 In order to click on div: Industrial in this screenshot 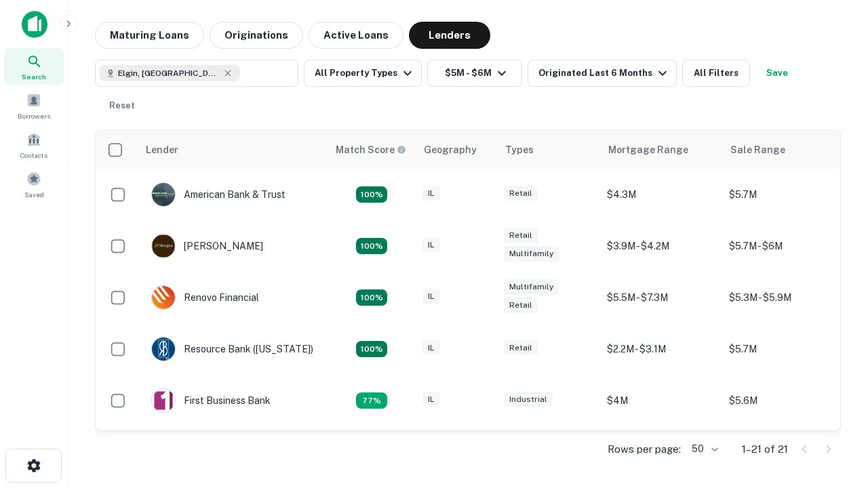, I will do `click(528, 399)`.